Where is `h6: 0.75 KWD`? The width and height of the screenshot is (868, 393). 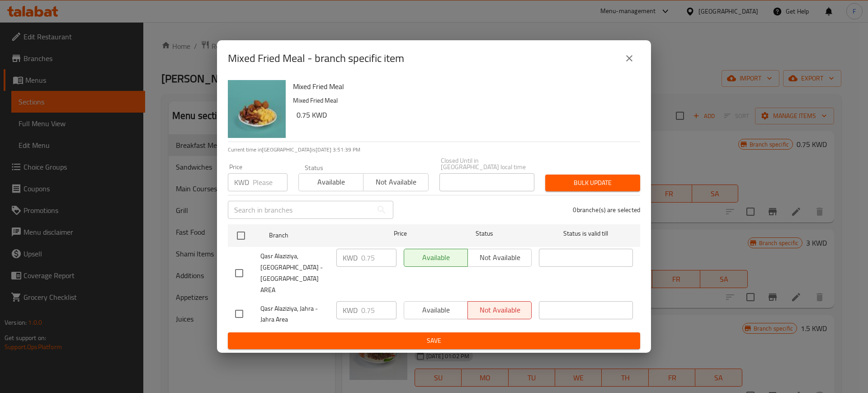
h6: 0.75 KWD is located at coordinates (465, 115).